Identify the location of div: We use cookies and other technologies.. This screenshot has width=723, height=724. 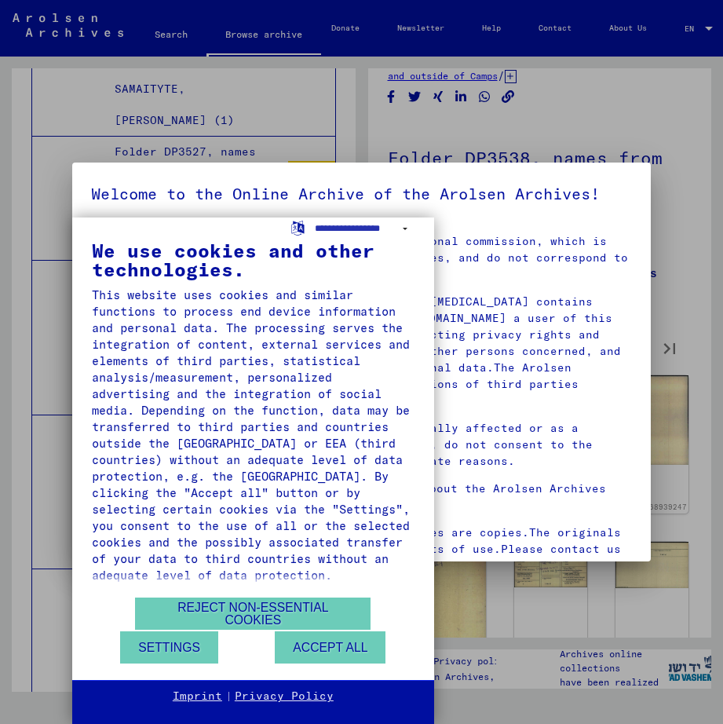
(253, 260).